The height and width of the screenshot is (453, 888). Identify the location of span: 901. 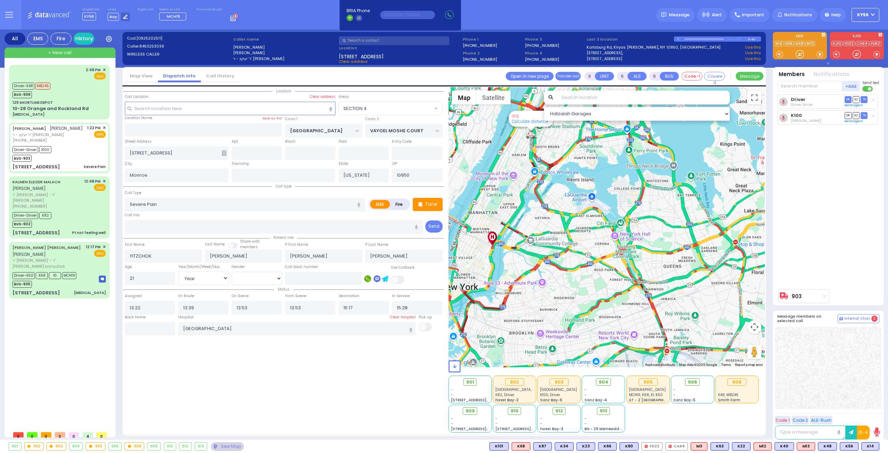
(470, 382).